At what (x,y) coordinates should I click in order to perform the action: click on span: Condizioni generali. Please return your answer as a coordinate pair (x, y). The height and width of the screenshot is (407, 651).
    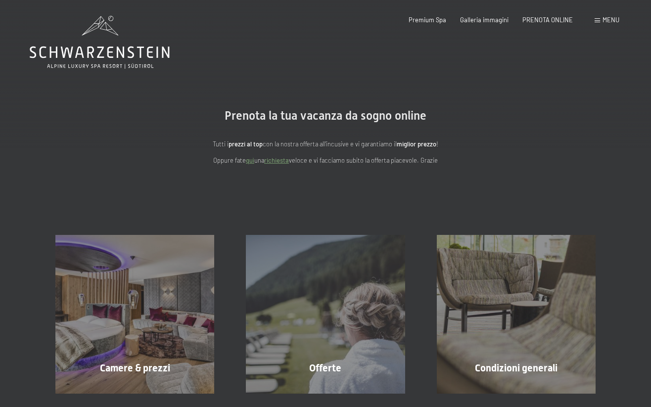
    Looking at the image, I should click on (516, 368).